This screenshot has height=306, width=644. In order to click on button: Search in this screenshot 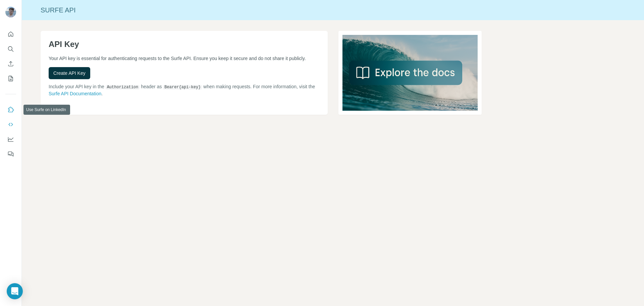, I will do `click(11, 49)`.